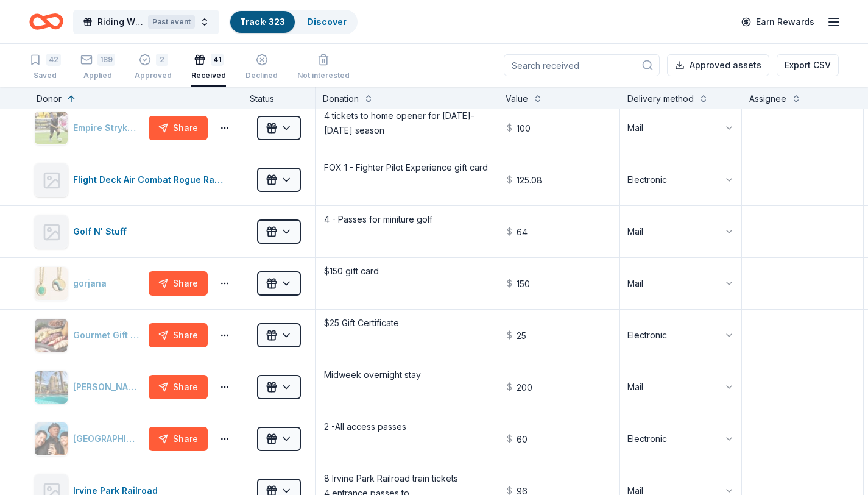  What do you see at coordinates (49, 99) in the screenshot?
I see `div: Donor` at bounding box center [49, 99].